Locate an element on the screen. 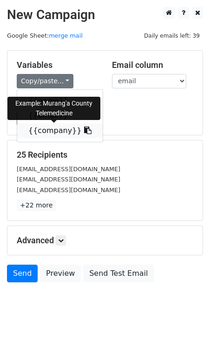  a: Send is located at coordinates (22, 273).